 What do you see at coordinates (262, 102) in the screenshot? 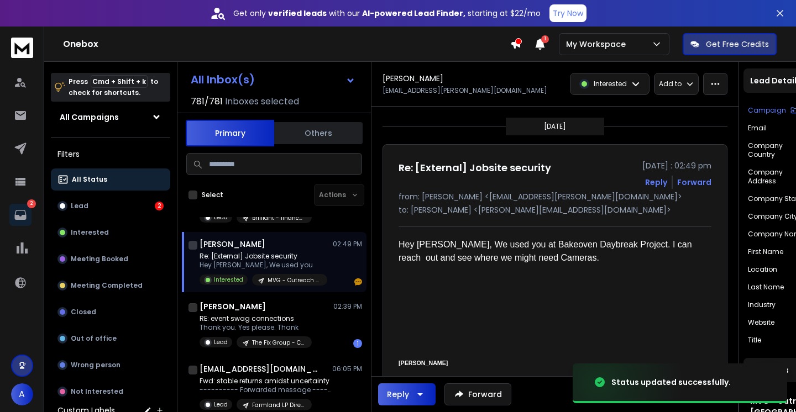
I see `h3: Inboxes selected` at bounding box center [262, 102].